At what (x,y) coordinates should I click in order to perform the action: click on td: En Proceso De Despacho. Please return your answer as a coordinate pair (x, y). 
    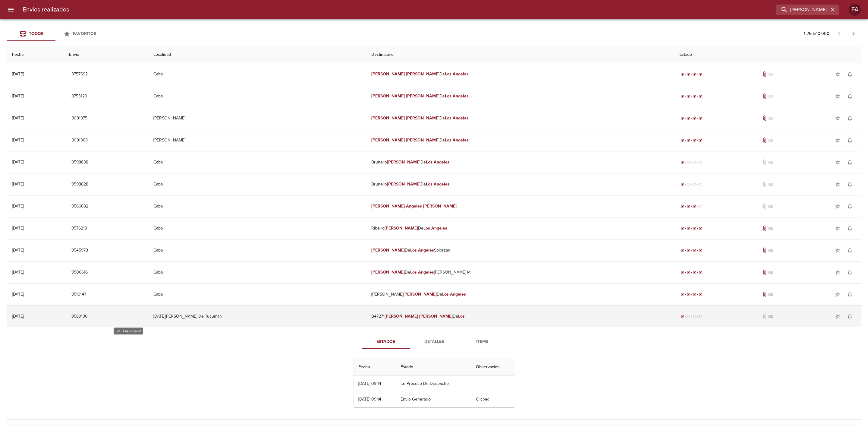
    Looking at the image, I should click on (433, 384).